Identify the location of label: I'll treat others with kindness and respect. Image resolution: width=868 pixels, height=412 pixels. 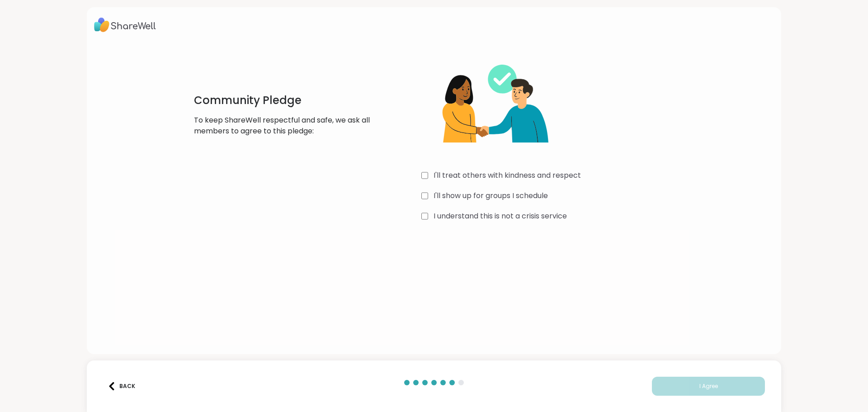
(507, 176).